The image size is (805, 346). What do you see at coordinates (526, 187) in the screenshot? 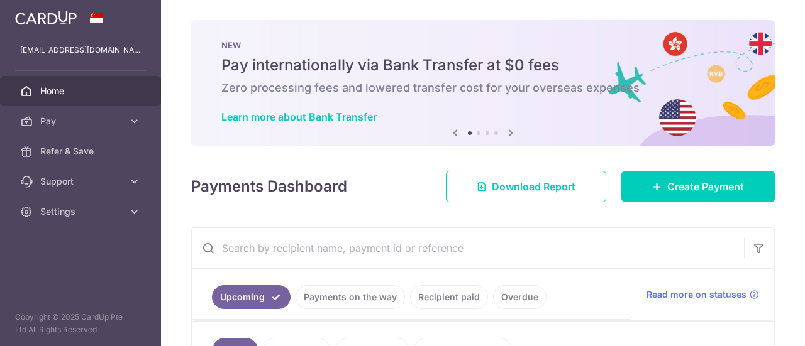
I see `a: Download Report` at bounding box center [526, 187].